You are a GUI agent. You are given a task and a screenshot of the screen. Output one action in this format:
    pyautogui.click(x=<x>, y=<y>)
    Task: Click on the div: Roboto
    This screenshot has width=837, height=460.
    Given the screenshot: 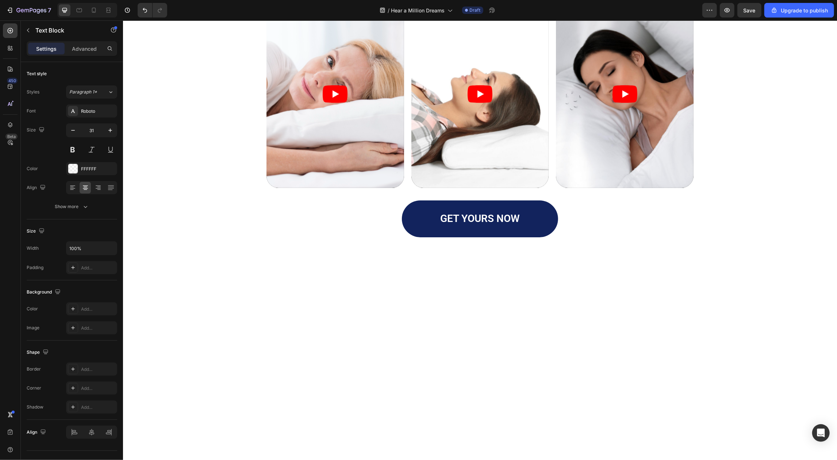 What is the action you would take?
    pyautogui.click(x=98, y=111)
    